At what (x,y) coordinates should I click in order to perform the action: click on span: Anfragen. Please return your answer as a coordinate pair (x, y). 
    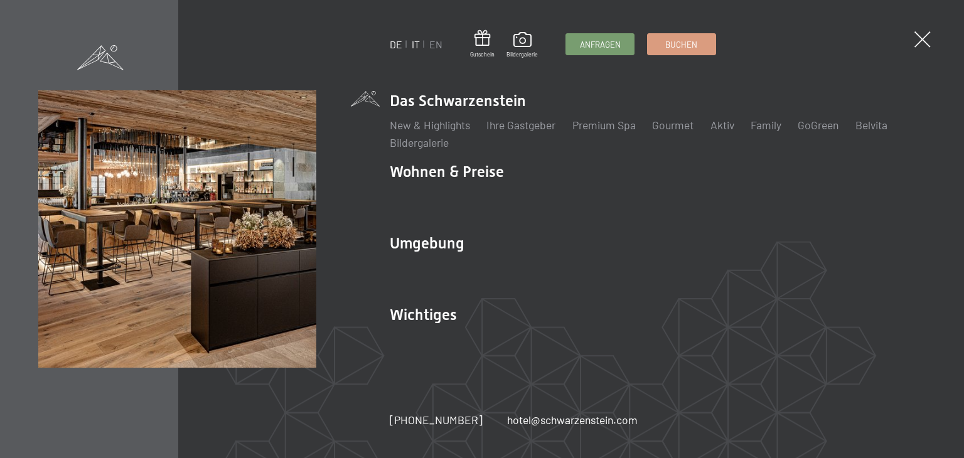
    Looking at the image, I should click on (600, 45).